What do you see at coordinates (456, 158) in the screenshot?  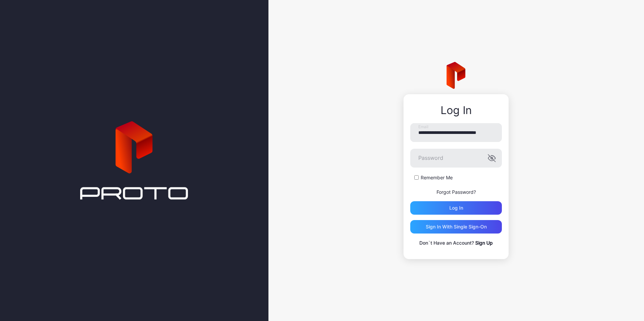 I see `input: Password` at bounding box center [456, 158].